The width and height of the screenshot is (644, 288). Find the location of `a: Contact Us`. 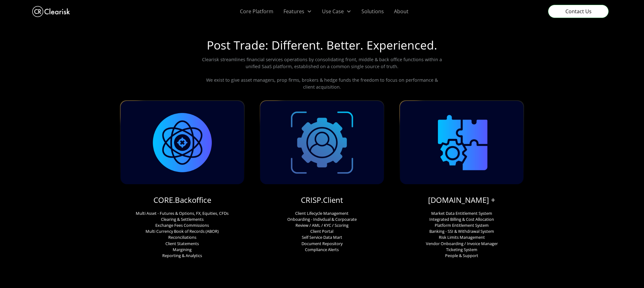

a: Contact Us is located at coordinates (578, 11).